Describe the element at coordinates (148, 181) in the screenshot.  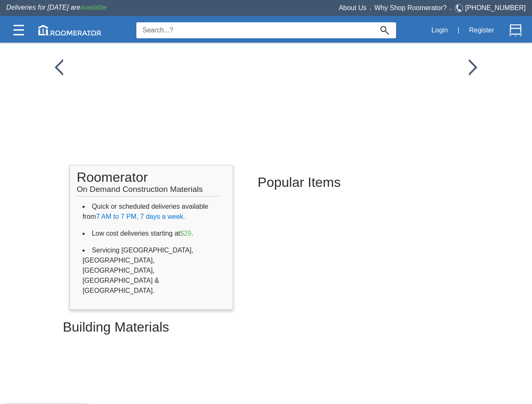
I see `h1: Roomerator` at that location.